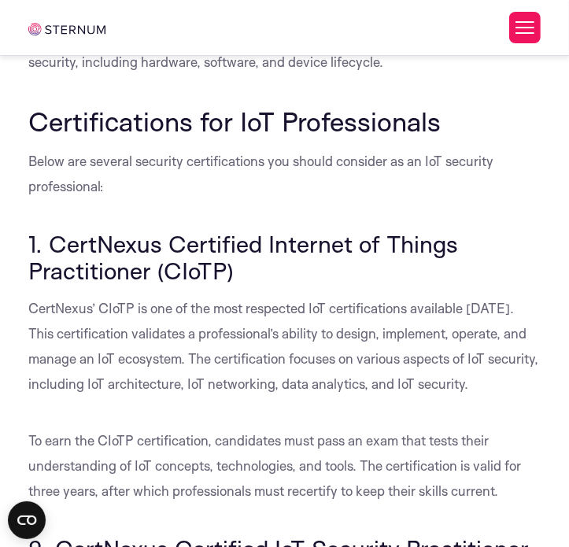 This screenshot has width=569, height=547. I want to click on p: Below are several security certifications you should consider as an IoT security professional:, so click(284, 174).